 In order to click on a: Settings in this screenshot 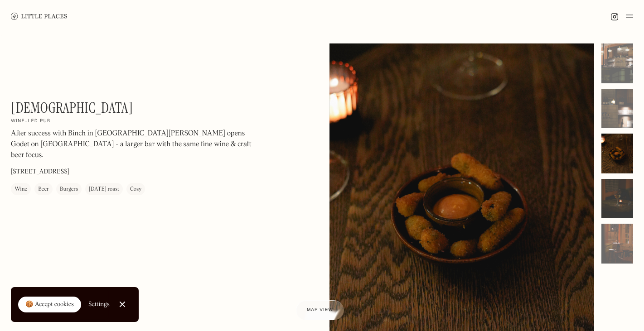, I will do `click(99, 304)`.